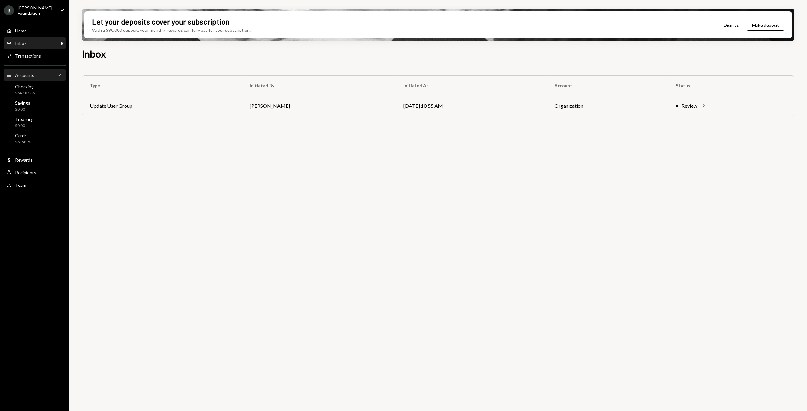 The height and width of the screenshot is (411, 807). What do you see at coordinates (24, 136) in the screenshot?
I see `div: Cards` at bounding box center [24, 136].